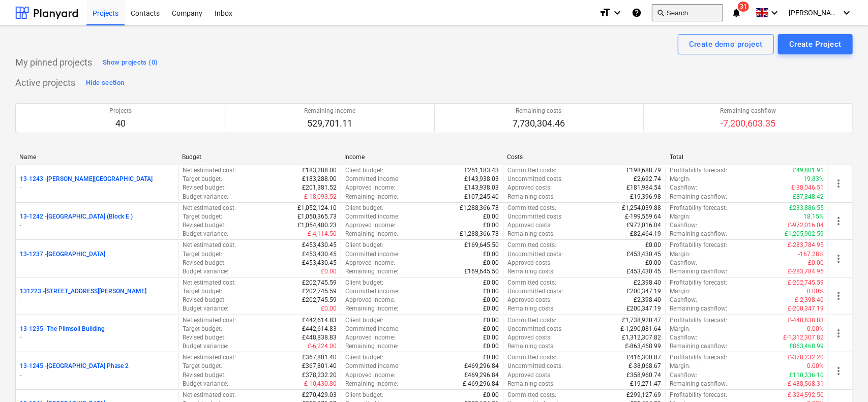 The width and height of the screenshot is (868, 402). Describe the element at coordinates (643, 346) in the screenshot. I see `p: £-863,468.99` at that location.